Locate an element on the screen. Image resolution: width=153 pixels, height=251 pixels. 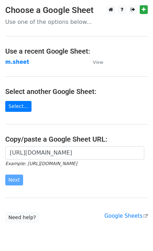
small: View is located at coordinates (98, 62).